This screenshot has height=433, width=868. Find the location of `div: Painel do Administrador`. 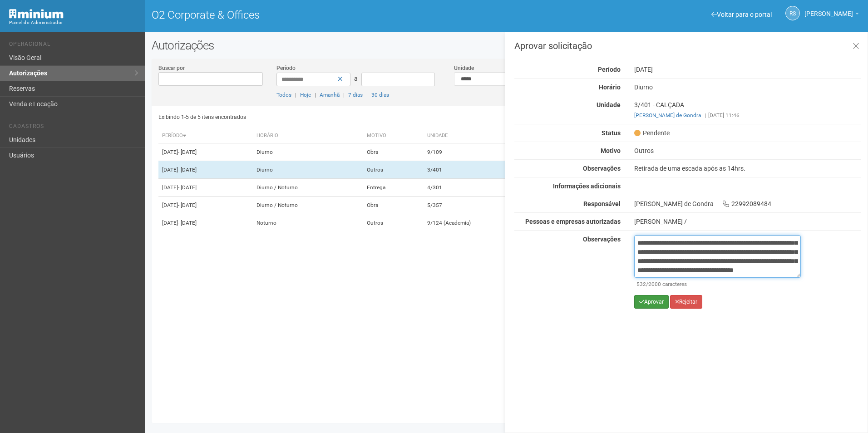

div: Painel do Administrador is located at coordinates (74, 23).